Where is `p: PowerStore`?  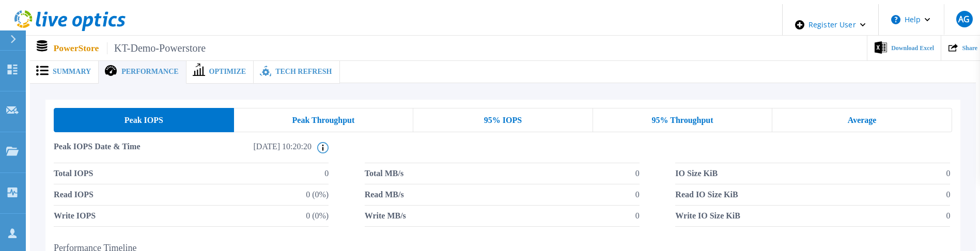 p: PowerStore is located at coordinates (129, 48).